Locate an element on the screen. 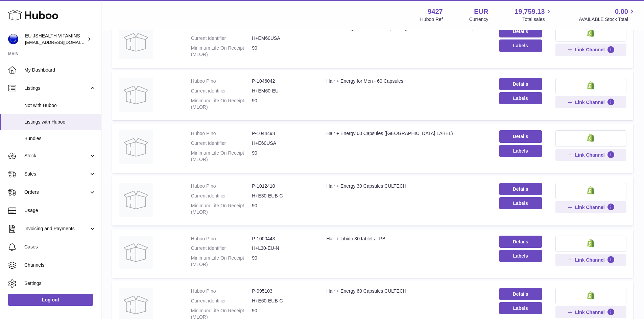 The height and width of the screenshot is (319, 644). dd: P-1046042 is located at coordinates (282, 81).